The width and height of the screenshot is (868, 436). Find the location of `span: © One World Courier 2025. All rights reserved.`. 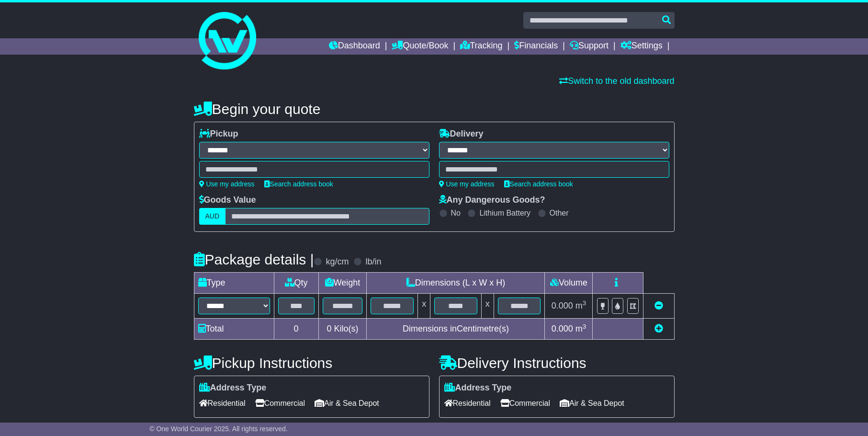

span: © One World Courier 2025. All rights reserved. is located at coordinates (219, 429).